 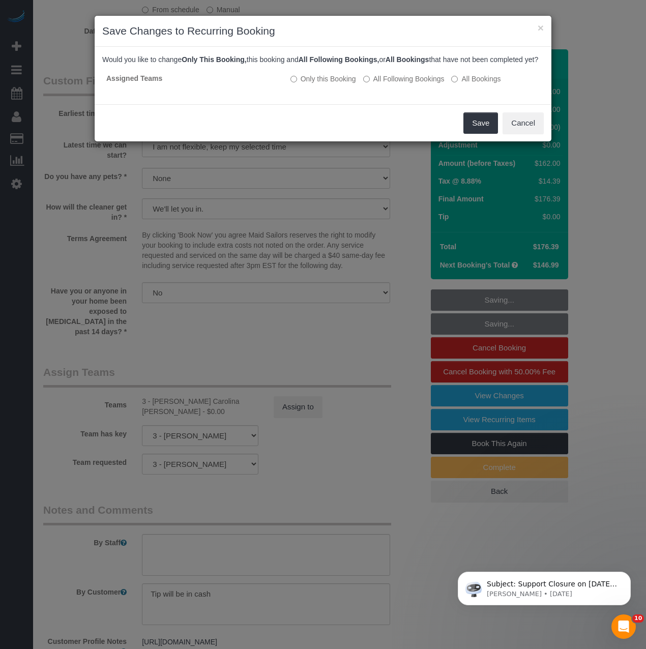 What do you see at coordinates (408, 60) in the screenshot?
I see `b: All Bookings` at bounding box center [408, 60].